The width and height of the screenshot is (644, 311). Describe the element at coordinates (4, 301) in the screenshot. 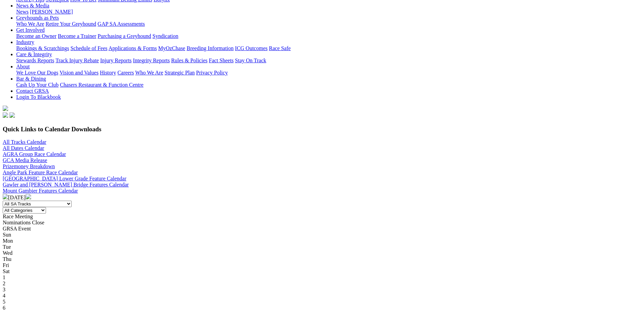

I see `span: 5` at that location.